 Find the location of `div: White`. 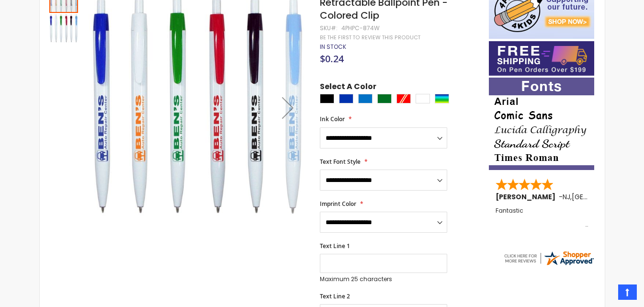

div: White is located at coordinates (423, 98).